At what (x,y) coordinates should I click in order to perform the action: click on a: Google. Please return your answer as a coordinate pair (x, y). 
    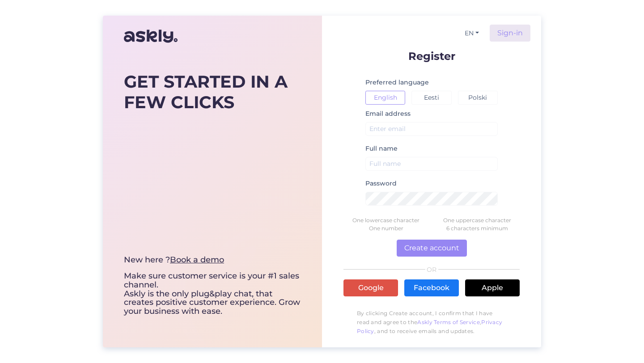
    Looking at the image, I should click on (371, 288).